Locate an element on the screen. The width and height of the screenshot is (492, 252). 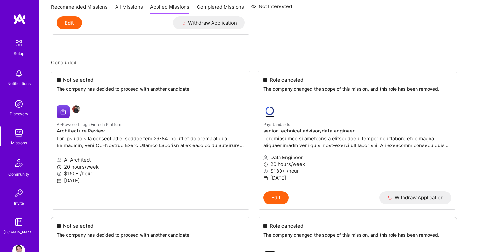
div: Discovery is located at coordinates (19, 114).